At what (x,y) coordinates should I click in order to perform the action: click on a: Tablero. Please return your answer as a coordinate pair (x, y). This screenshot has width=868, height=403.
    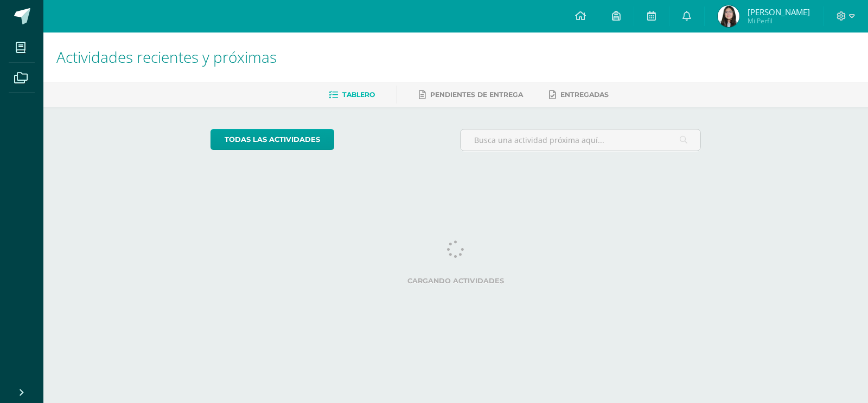
    Looking at the image, I should click on (351, 95).